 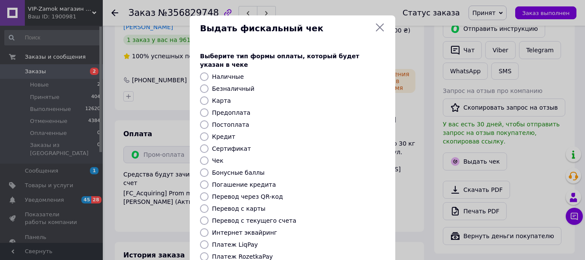 I want to click on label: Сертификат, so click(x=231, y=149).